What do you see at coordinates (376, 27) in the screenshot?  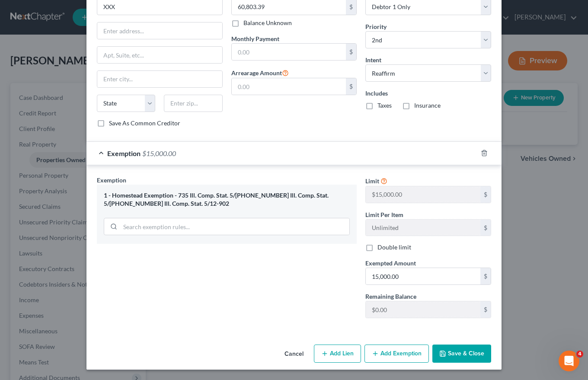 I see `span: Priority` at bounding box center [376, 27].